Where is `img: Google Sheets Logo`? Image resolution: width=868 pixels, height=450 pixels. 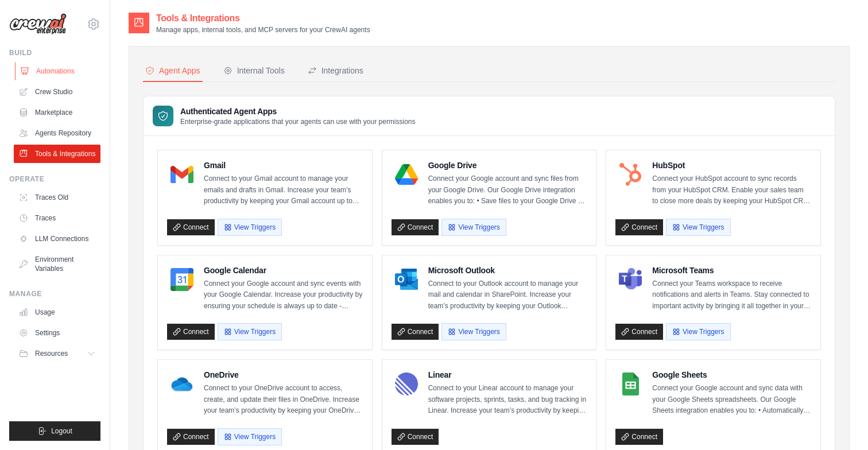 img: Google Sheets Logo is located at coordinates (631, 384).